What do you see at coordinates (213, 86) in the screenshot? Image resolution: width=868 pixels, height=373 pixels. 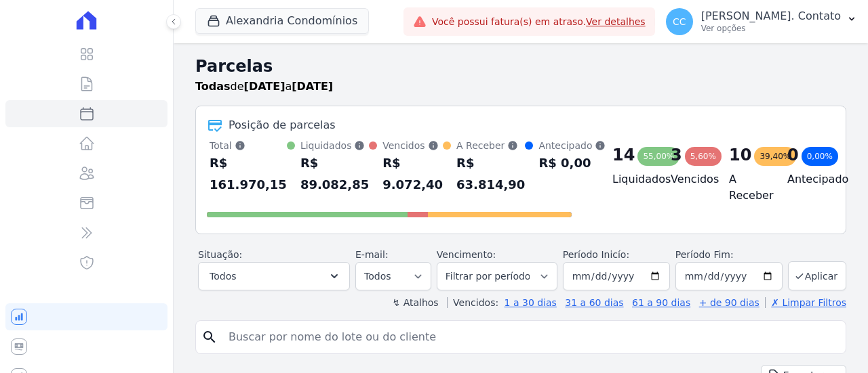 I see `strong: Todas` at bounding box center [213, 86].